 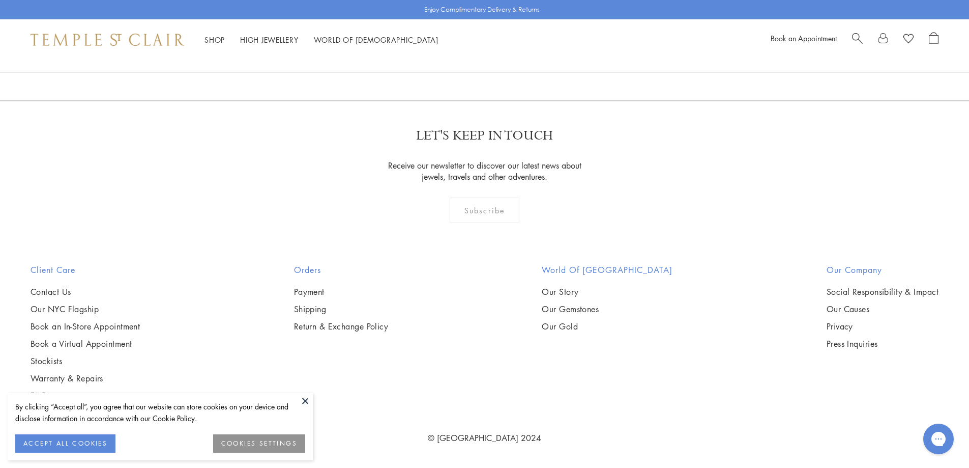 What do you see at coordinates (883, 270) in the screenshot?
I see `h2: Our Company` at bounding box center [883, 270].